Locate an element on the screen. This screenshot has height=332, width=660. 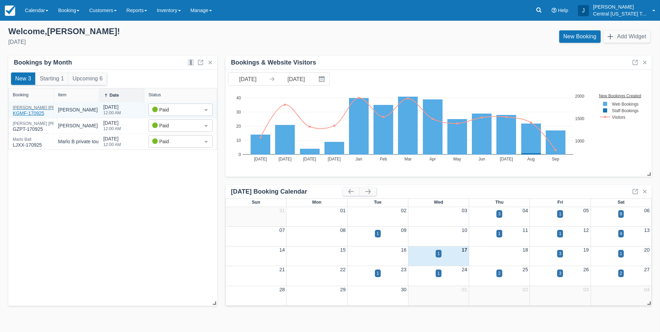
div: Date is located at coordinates (114, 95).